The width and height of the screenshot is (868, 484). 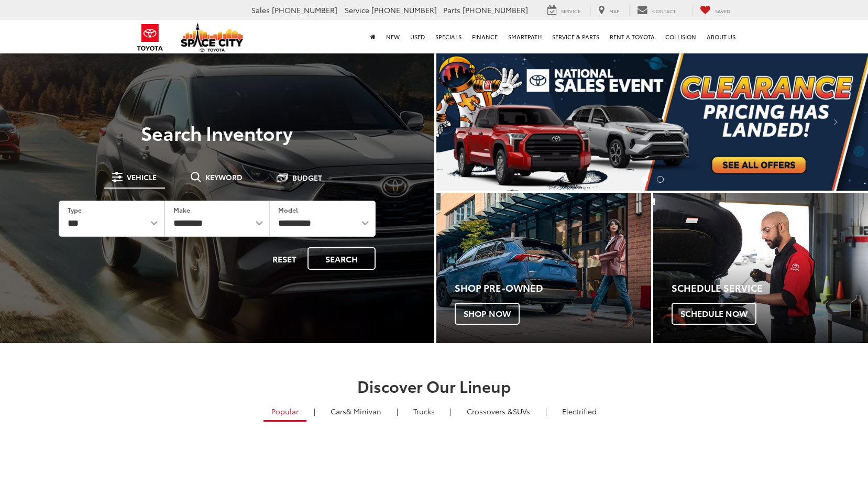 What do you see at coordinates (663, 11) in the screenshot?
I see `span: Contact` at bounding box center [663, 11].